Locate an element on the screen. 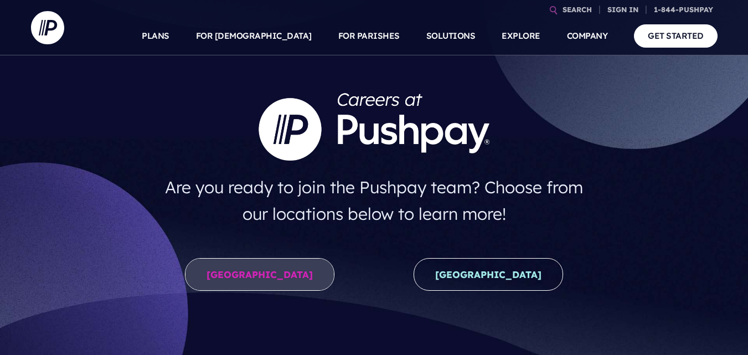 The height and width of the screenshot is (355, 748). a: EXPLORE is located at coordinates (521, 36).